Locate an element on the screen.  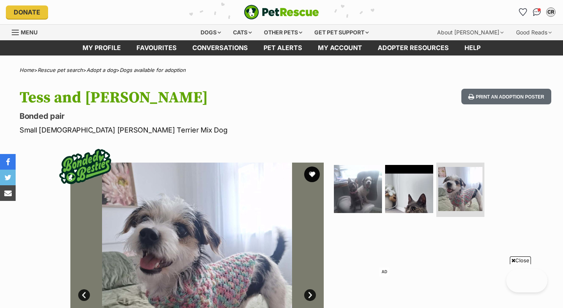
div: Other pets is located at coordinates (283, 32).